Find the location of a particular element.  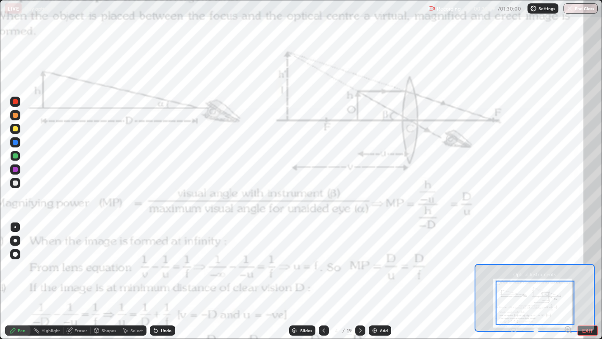

div: Slides is located at coordinates (306, 330).